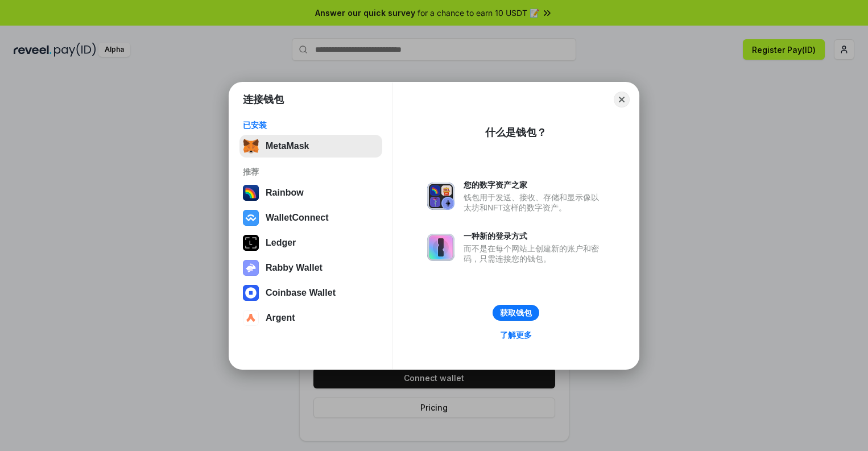  I want to click on div: 已安装, so click(311, 125).